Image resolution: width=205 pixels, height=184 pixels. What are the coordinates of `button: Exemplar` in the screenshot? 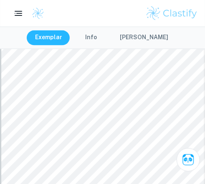 It's located at (48, 38).